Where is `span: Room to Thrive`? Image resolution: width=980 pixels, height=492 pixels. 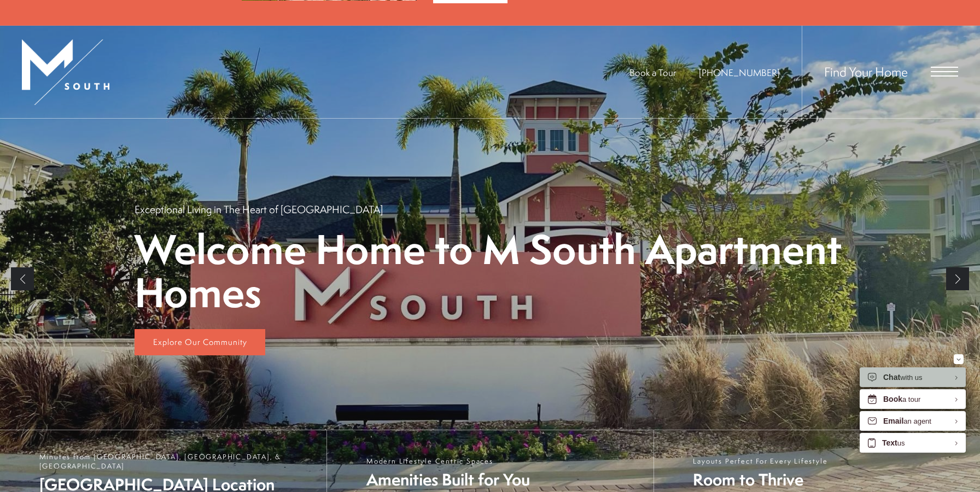
span: Room to Thrive is located at coordinates (760, 479).